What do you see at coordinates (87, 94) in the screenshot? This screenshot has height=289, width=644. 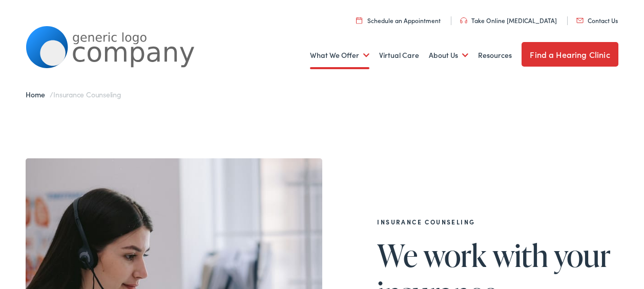 I see `span: Insurance Counseling` at bounding box center [87, 94].